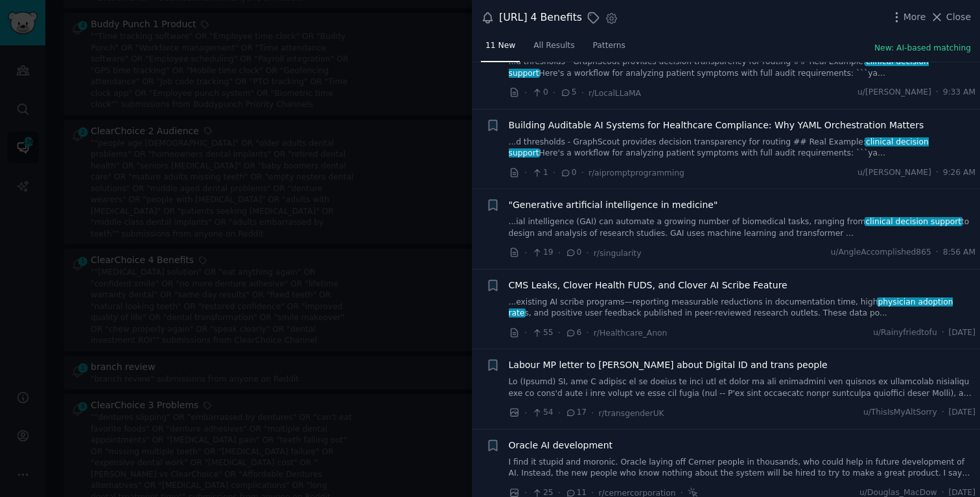 This screenshot has height=497, width=980. I want to click on span: 1, so click(539, 173).